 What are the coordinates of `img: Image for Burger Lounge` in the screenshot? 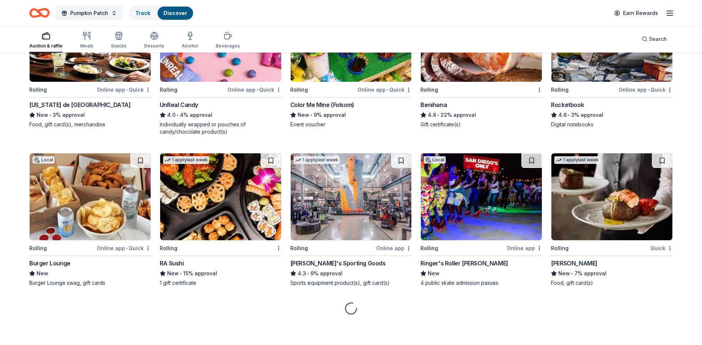 It's located at (90, 197).